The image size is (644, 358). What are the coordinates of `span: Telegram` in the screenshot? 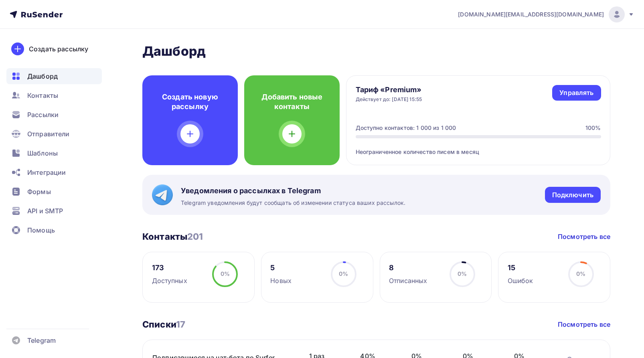 It's located at (41, 340).